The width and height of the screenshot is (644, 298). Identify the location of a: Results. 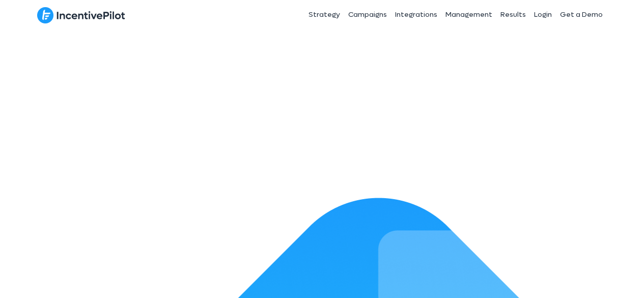
(513, 15).